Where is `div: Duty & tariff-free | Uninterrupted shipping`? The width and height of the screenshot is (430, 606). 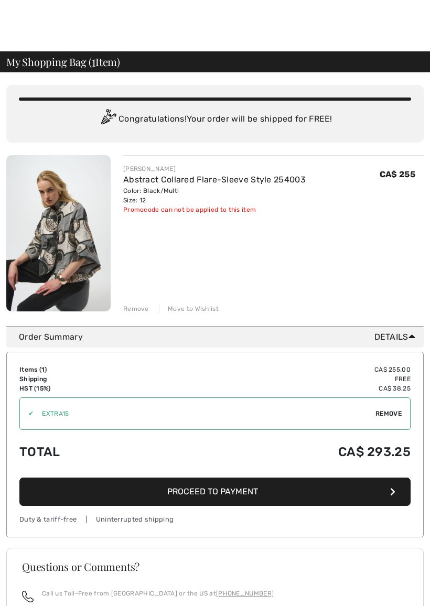
div: Duty & tariff-free | Uninterrupted shipping is located at coordinates (215, 519).